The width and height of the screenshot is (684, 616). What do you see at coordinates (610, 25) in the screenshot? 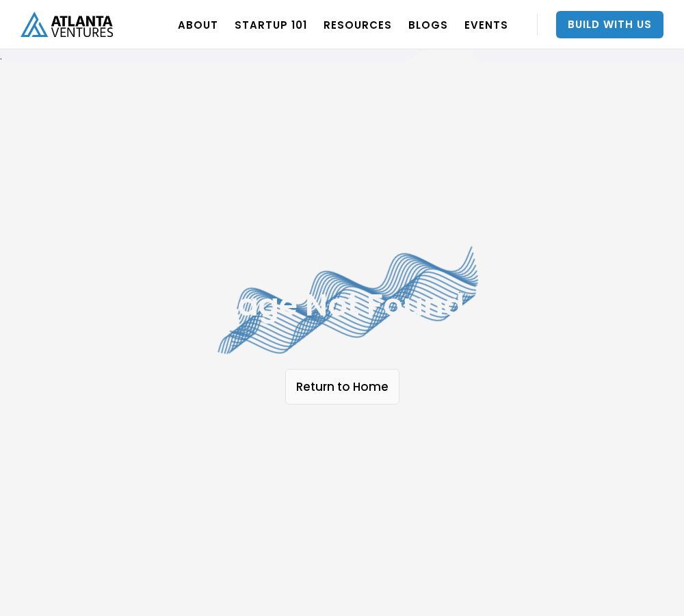
I see `a: Build With Us` at bounding box center [610, 25].